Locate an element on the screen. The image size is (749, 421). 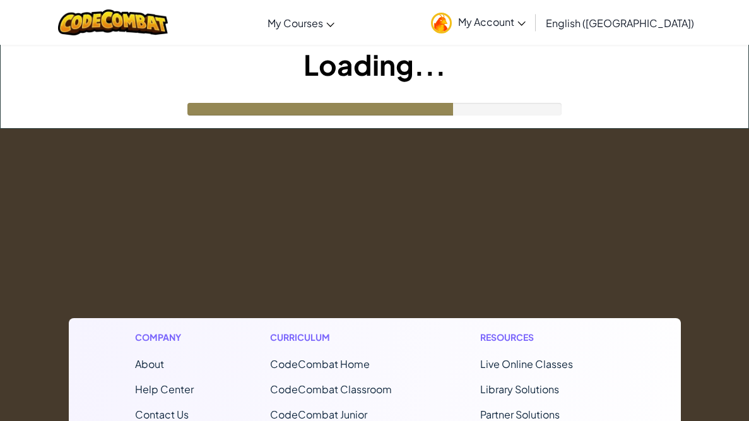
h1: Loading... is located at coordinates (374, 64).